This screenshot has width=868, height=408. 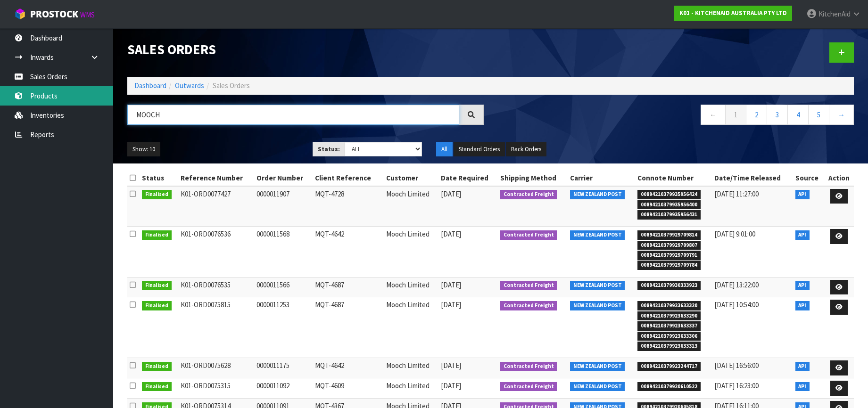 I want to click on span: 00894210379929709814, so click(x=669, y=235).